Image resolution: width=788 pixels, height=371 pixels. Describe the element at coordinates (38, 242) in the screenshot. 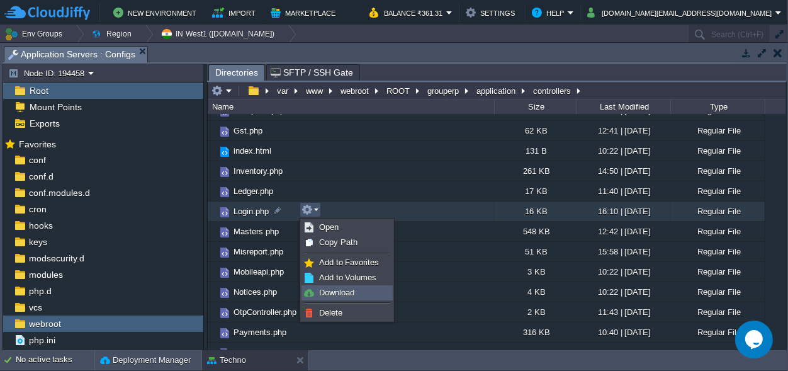

I see `span: keys` at that location.